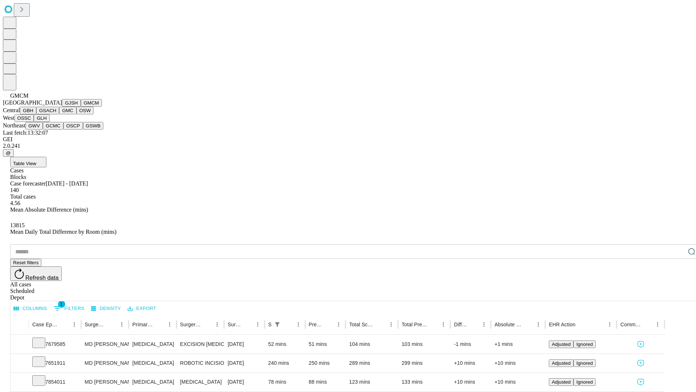  What do you see at coordinates (424, 382) in the screenshot?
I see `div: 133 mins` at bounding box center [424, 382].